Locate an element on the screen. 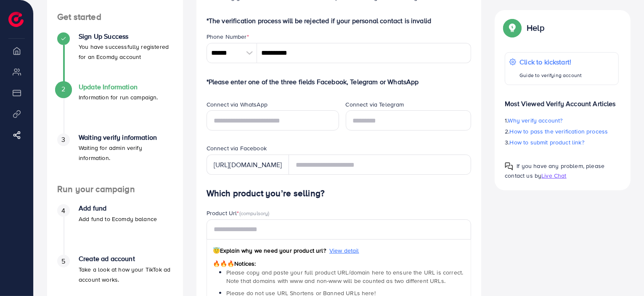  label: Connect via Telegram is located at coordinates (375, 104).